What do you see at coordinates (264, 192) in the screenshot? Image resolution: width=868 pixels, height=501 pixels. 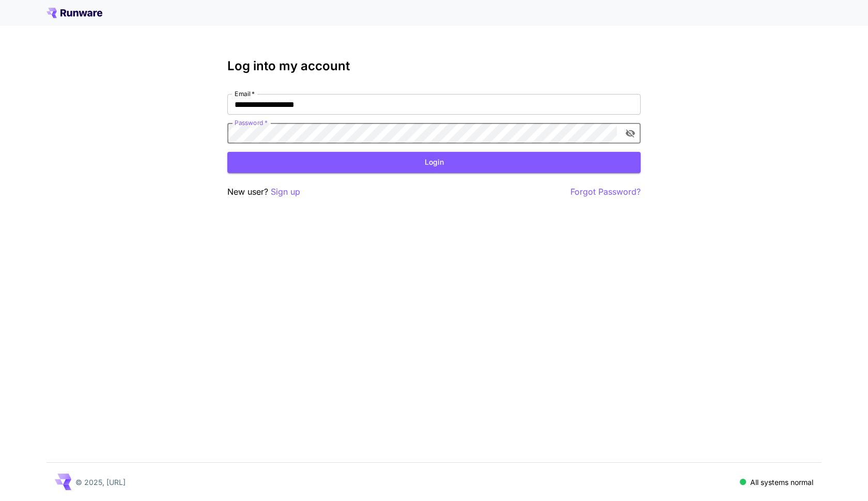 I see `p: New user?` at bounding box center [264, 192].